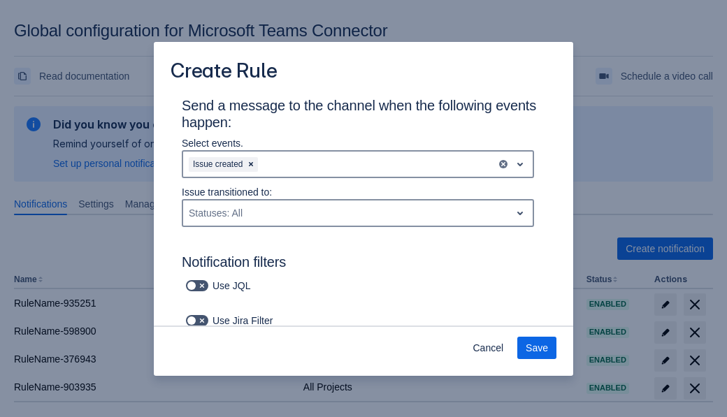 The height and width of the screenshot is (417, 727). What do you see at coordinates (358, 143) in the screenshot?
I see `p: Select events.` at bounding box center [358, 143].